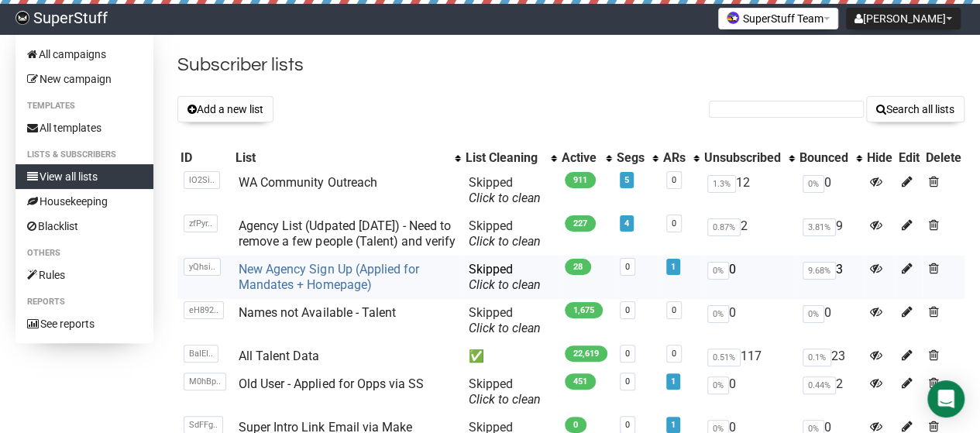 The image size is (980, 433). I want to click on td: 9, so click(829, 234).